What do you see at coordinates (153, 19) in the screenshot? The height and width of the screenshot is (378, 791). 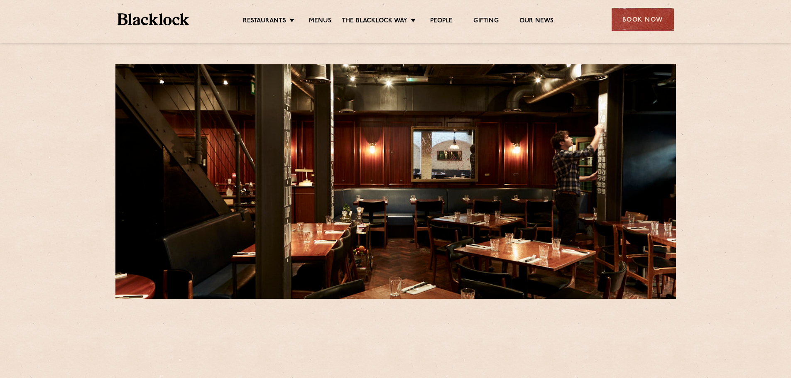 I see `img: BL_Textured_Logo-footer-cropped.svg` at bounding box center [153, 19].